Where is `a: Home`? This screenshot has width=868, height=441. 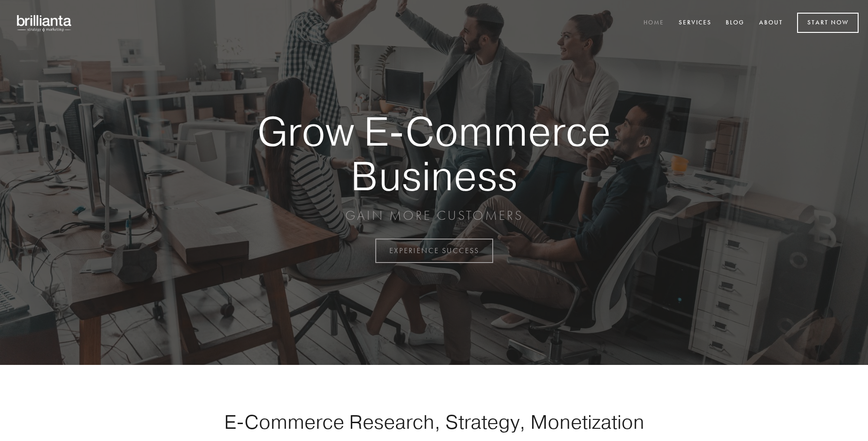 a: Home is located at coordinates (654, 23).